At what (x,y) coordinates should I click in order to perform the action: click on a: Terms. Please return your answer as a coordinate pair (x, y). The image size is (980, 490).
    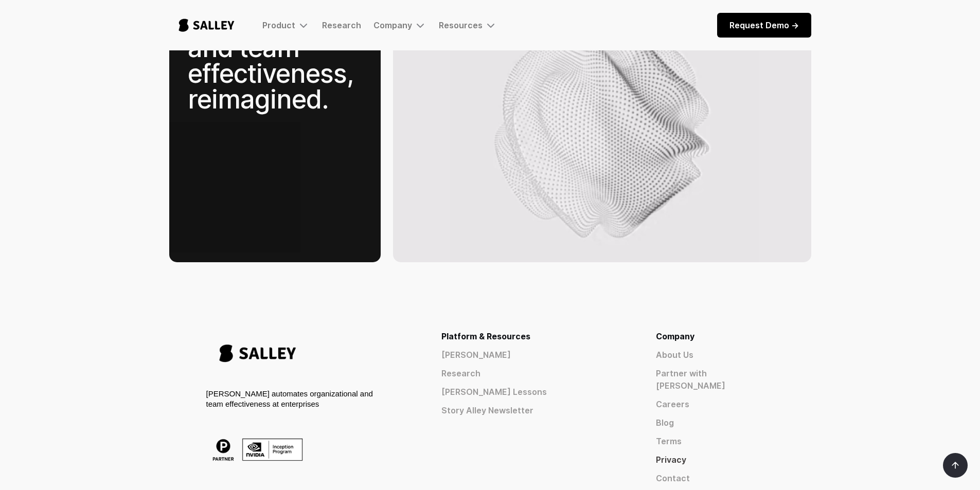
    Looking at the image, I should click on (715, 441).